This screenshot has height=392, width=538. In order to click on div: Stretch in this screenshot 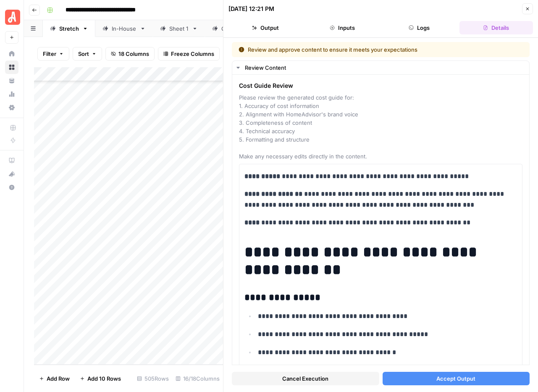, I will do `click(69, 28)`.